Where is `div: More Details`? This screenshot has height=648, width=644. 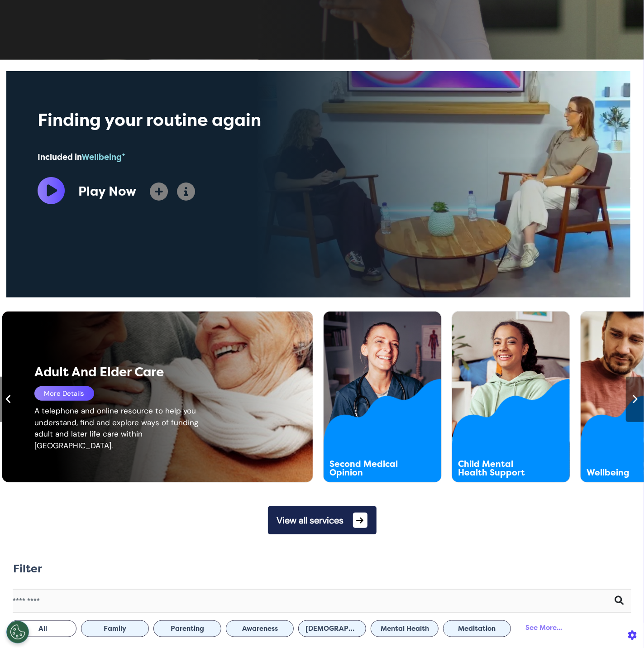
div: More Details is located at coordinates (64, 394).